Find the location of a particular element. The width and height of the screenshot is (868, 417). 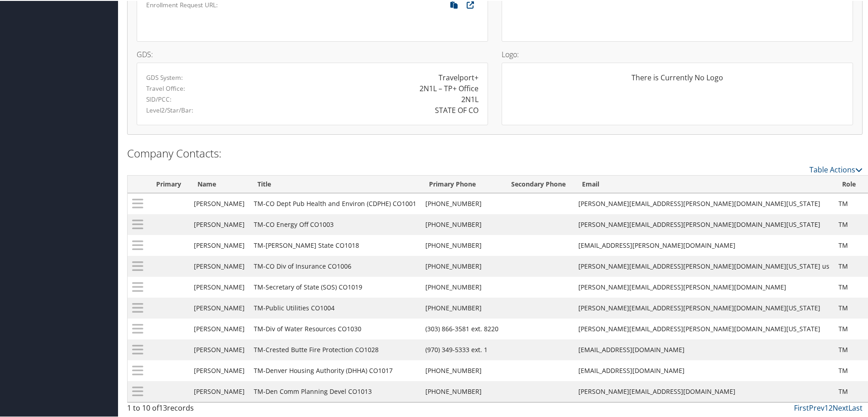

div: 2N1L – TP+ Office is located at coordinates (449, 87).